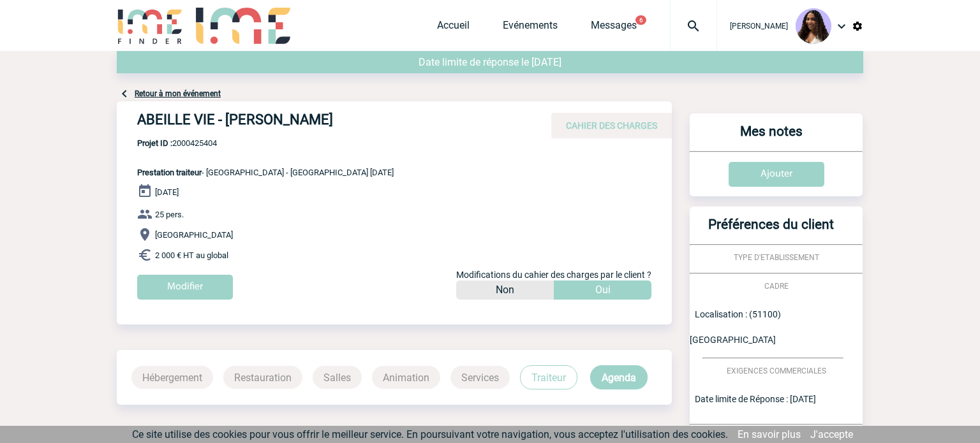 The height and width of the screenshot is (443, 980). I want to click on span: Ce site utilise des cookies pour vous offrir le meilleur service. En poursuivant votre navigation..., so click(430, 434).